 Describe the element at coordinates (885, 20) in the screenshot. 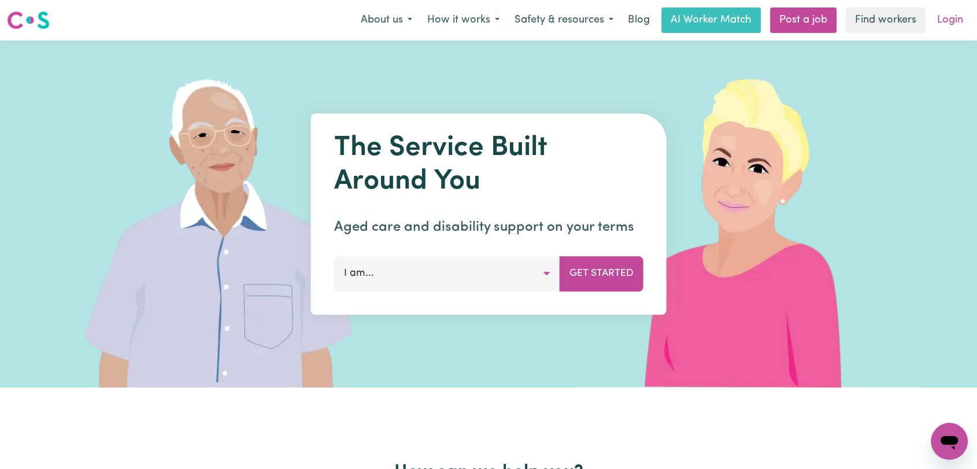

I see `a: Find workers` at that location.